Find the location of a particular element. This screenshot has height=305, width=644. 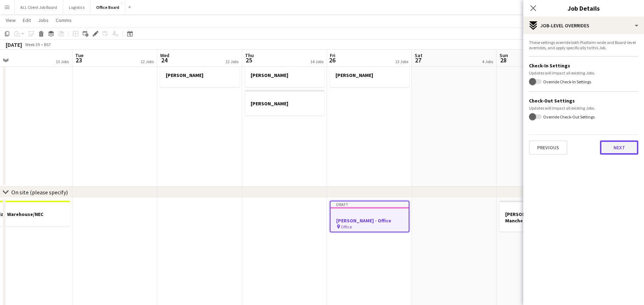

button: Next is located at coordinates (619, 148).